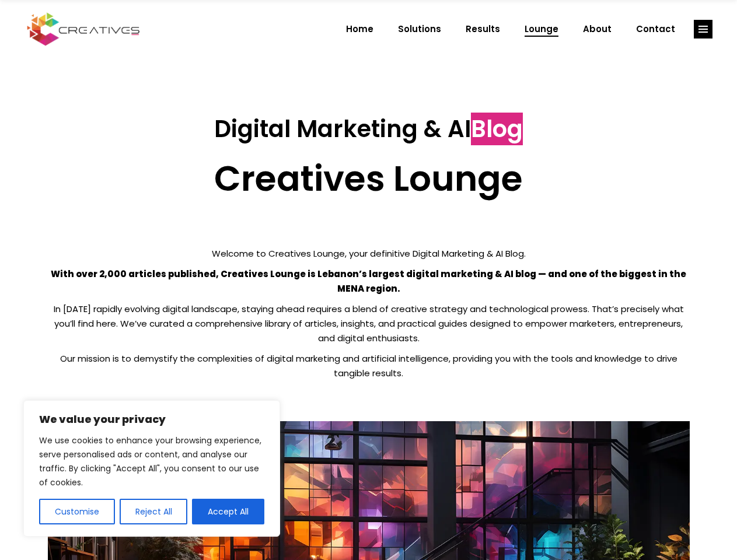 Image resolution: width=737 pixels, height=560 pixels. I want to click on span: Contact, so click(655, 29).